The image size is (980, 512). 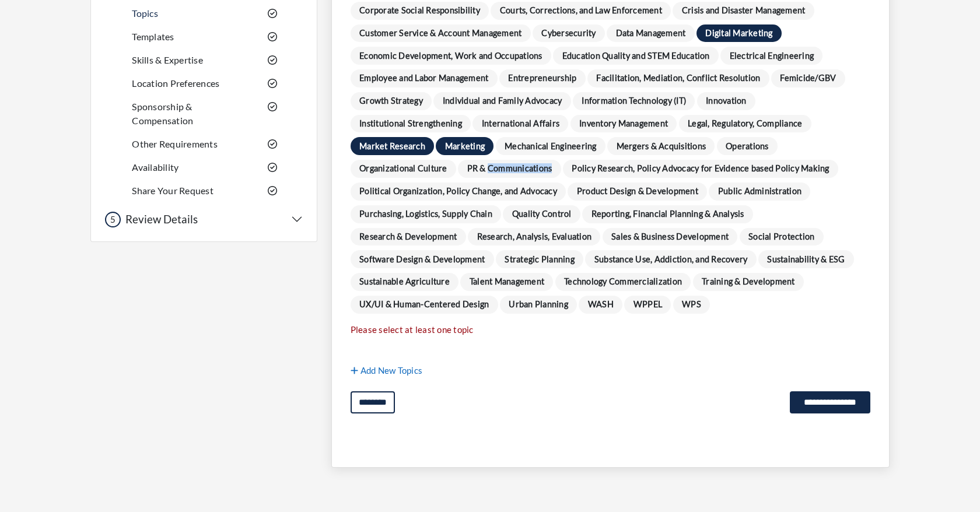 What do you see at coordinates (634, 101) in the screenshot?
I see `span: Information Technology (IT)` at bounding box center [634, 101].